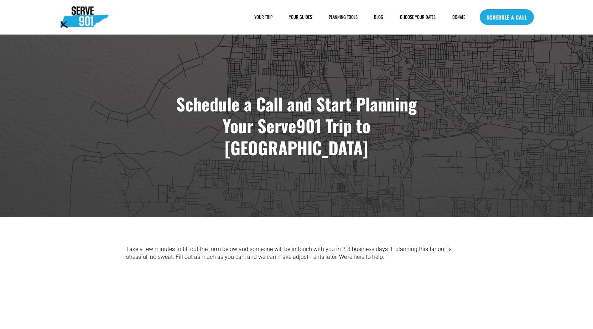  I want to click on a: CHOOSE YOUR DATES, so click(418, 17).